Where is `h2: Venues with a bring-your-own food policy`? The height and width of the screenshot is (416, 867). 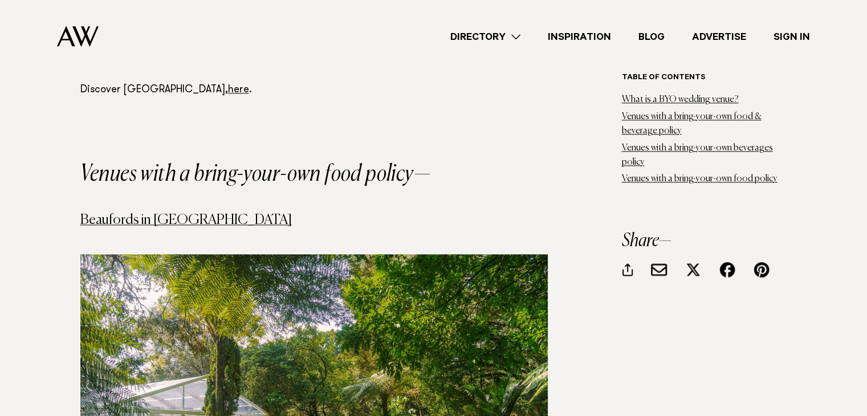
h2: Venues with a bring-your-own food policy is located at coordinates (314, 174).